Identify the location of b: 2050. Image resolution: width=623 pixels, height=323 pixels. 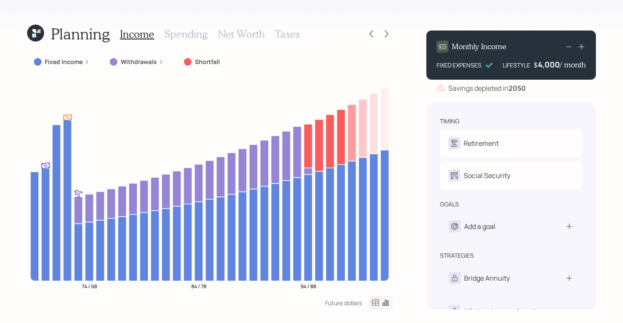
(517, 88).